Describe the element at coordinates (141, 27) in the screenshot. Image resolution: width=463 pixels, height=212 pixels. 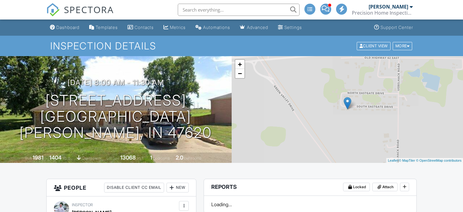
I see `a: Contacts` at that location.